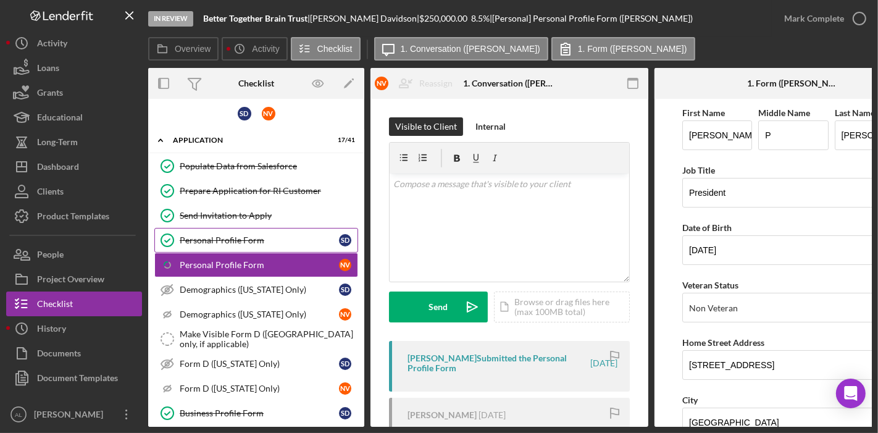 The height and width of the screenshot is (433, 878). What do you see at coordinates (77, 379) in the screenshot?
I see `div: Document Templates` at bounding box center [77, 379].